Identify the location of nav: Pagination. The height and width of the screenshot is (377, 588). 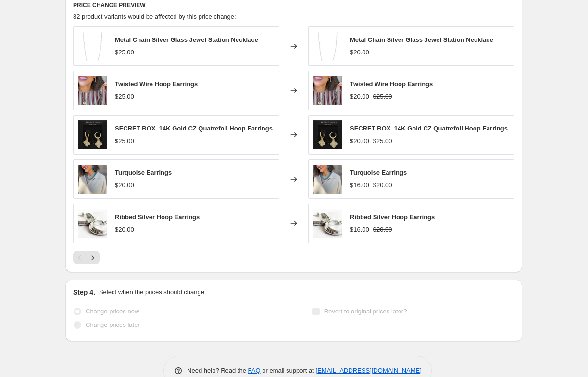
(87, 258).